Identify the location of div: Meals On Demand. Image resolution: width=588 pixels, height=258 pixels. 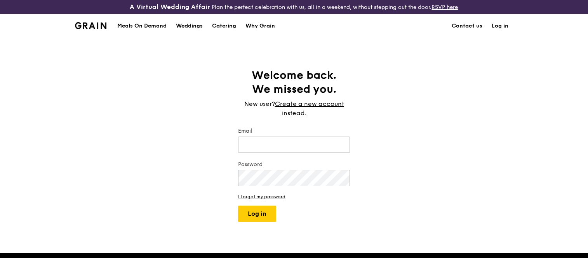
(142, 26).